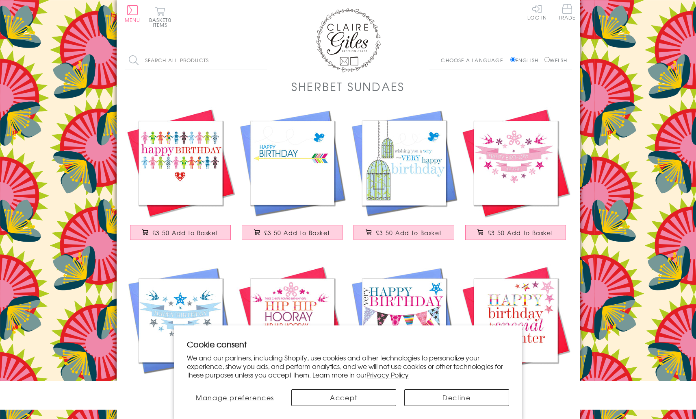  Describe the element at coordinates (162, 22) in the screenshot. I see `span: 0 items` at that location.